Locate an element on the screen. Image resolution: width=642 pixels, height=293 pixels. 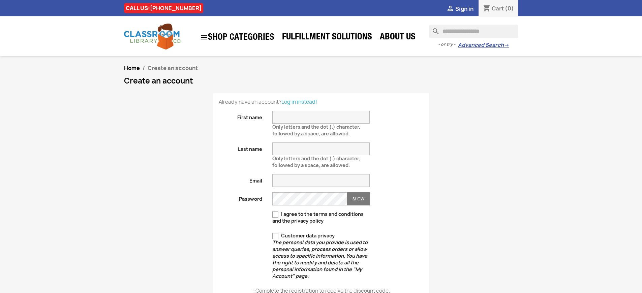
button: Show is located at coordinates (358, 199).